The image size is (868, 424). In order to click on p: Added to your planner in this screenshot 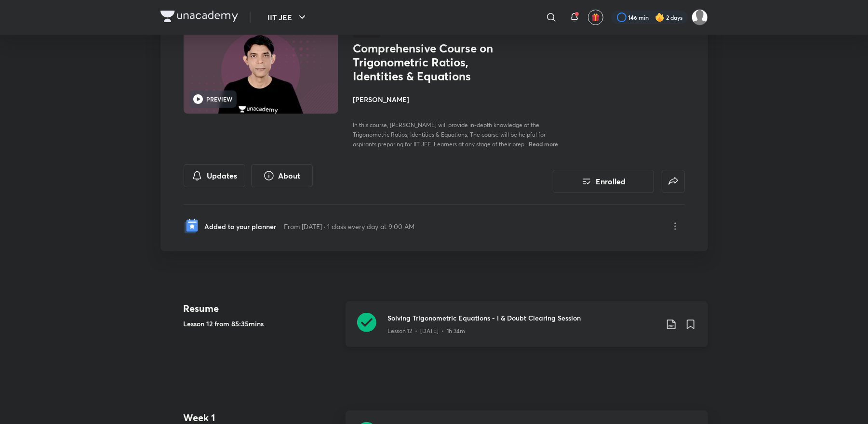, I will do `click(241, 226)`.